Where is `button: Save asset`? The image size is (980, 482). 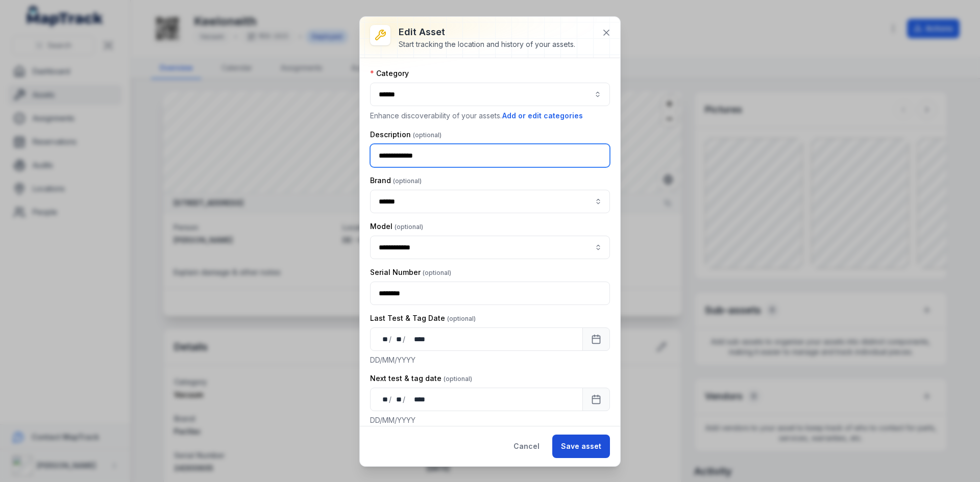
button: Save asset is located at coordinates (581, 447).